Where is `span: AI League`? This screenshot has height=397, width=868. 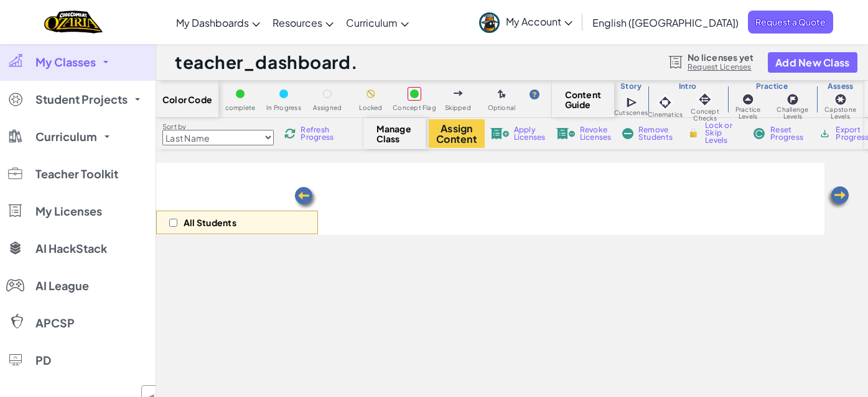
span: AI League is located at coordinates (62, 286).